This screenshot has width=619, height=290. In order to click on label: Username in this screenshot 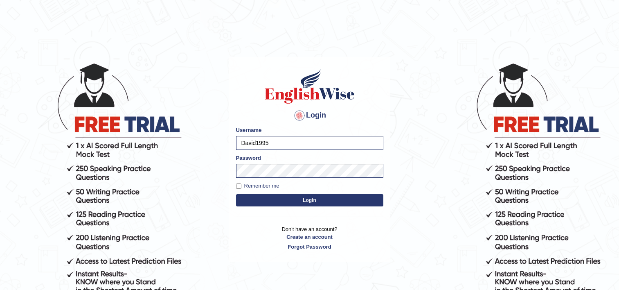, I will do `click(249, 130)`.